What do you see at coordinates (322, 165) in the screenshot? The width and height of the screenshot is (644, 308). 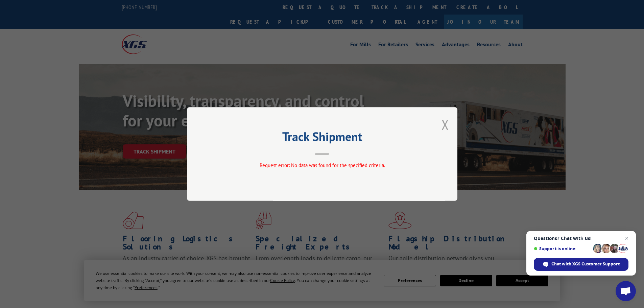 I see `span: Request error: No data was found for the specified criteria.` at bounding box center [322, 165].